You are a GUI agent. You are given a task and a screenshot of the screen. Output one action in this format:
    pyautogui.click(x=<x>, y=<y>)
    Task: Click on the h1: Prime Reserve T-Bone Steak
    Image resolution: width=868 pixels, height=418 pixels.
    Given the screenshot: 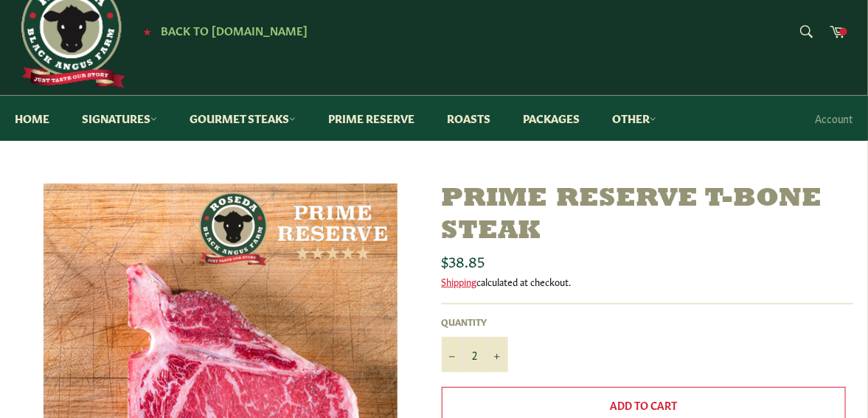 What is the action you would take?
    pyautogui.click(x=647, y=215)
    